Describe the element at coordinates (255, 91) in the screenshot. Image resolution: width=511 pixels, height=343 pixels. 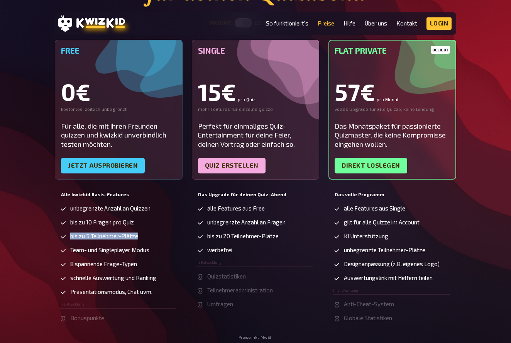
I see `div: 15€` at that location.